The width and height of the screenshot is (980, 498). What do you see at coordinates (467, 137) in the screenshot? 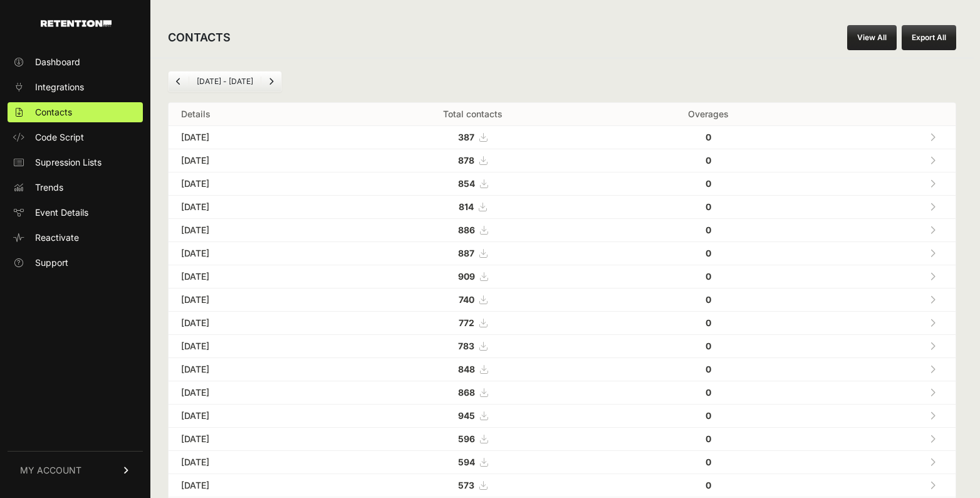
I see `strong: 387` at bounding box center [467, 137].